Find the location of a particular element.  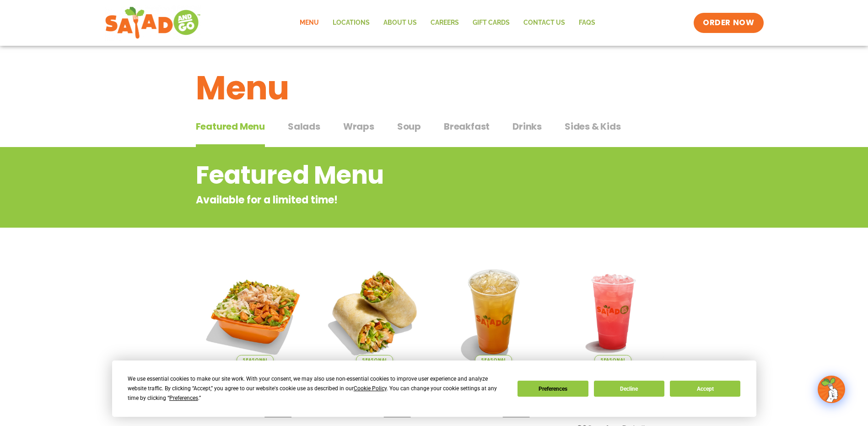

a: GIFT CARDS is located at coordinates (491, 23).